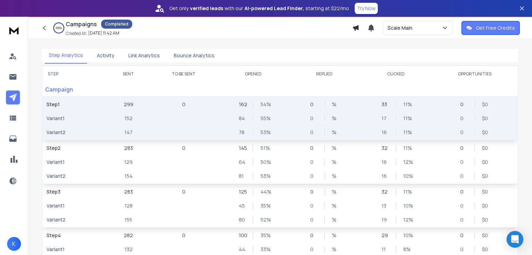  What do you see at coordinates (14, 244) in the screenshot?
I see `button: K` at bounding box center [14, 244].